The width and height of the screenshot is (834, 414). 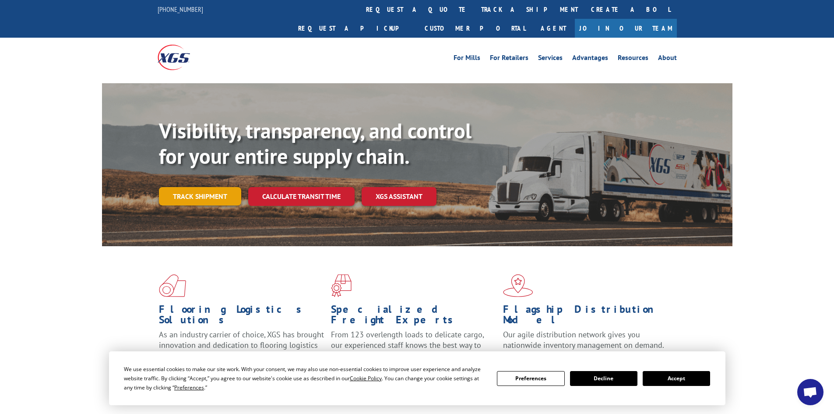 I want to click on div: Open chat, so click(x=810, y=392).